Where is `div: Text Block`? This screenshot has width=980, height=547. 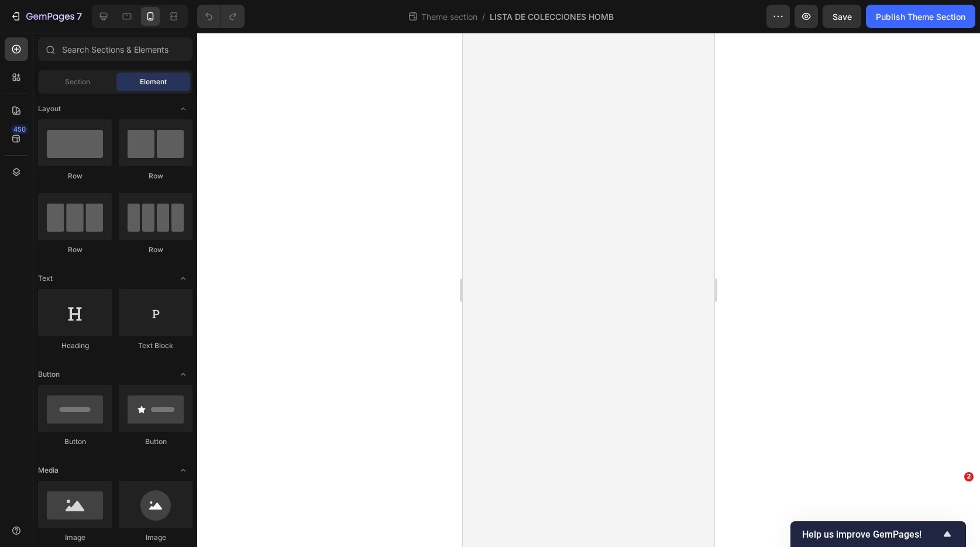 div: Text Block is located at coordinates (155, 346).